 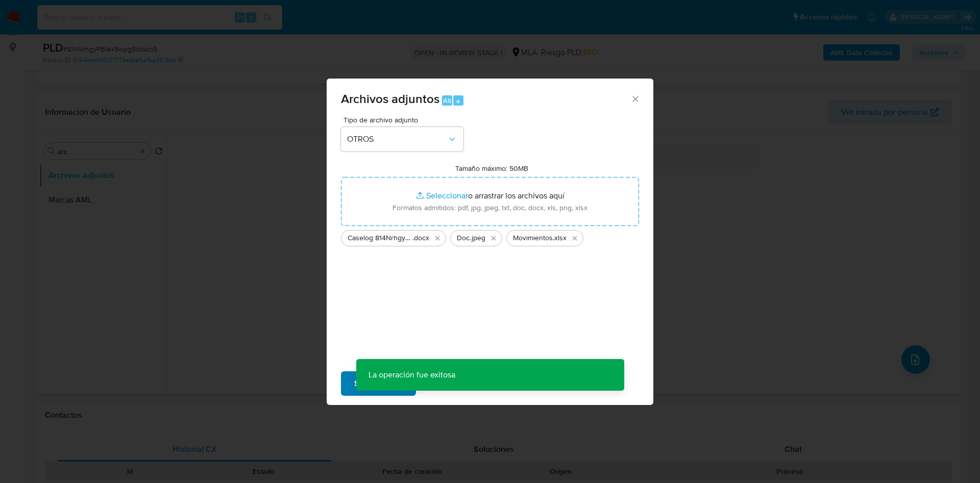 What do you see at coordinates (397, 139) in the screenshot?
I see `span: OTROS` at bounding box center [397, 139].